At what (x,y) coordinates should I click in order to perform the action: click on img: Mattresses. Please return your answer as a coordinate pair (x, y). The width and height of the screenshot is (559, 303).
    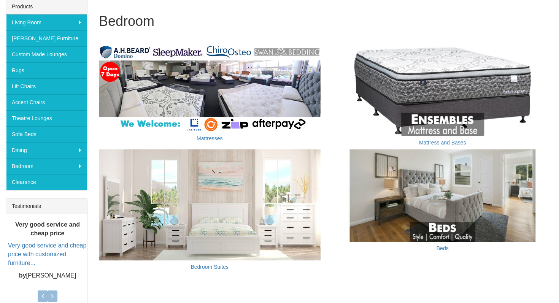
    Looking at the image, I should click on (210, 88).